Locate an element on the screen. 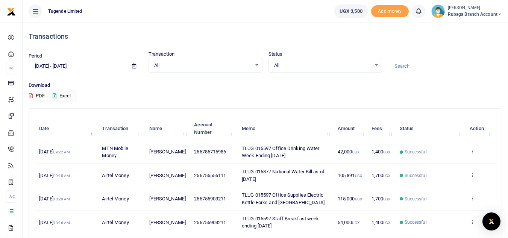 The width and height of the screenshot is (508, 238). th: Date: activate to sort column descending is located at coordinates (66, 129).